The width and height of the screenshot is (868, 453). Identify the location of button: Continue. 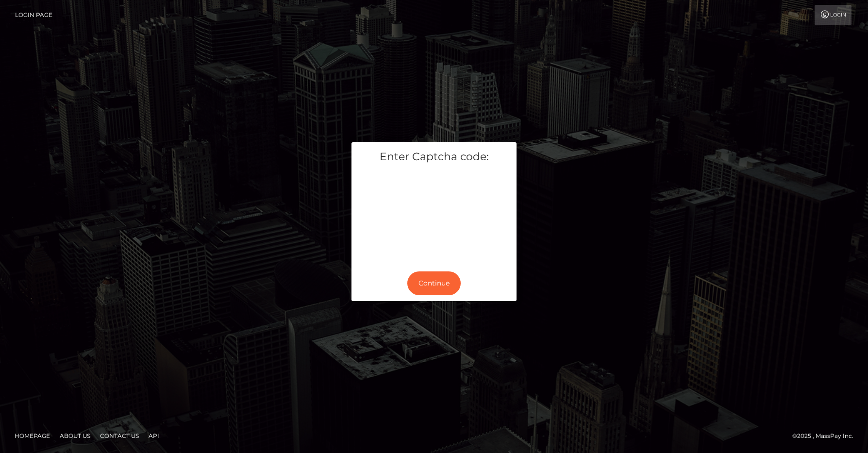
(434, 283).